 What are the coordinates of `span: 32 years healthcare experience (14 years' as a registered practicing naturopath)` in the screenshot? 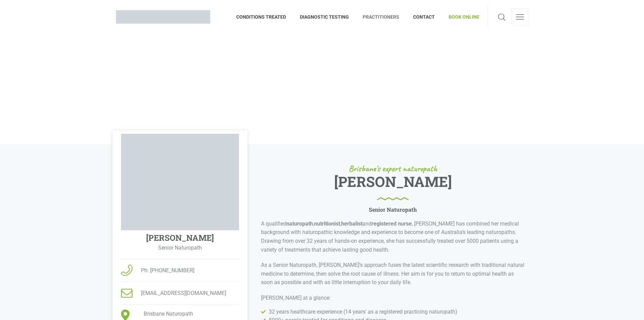 It's located at (362, 312).